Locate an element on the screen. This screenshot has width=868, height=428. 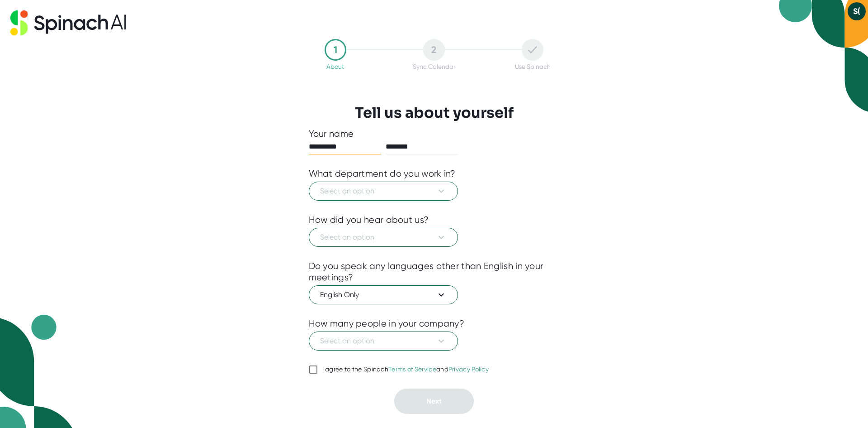
div: Do you speak any languages other than English in your meetings? is located at coordinates (434, 271).